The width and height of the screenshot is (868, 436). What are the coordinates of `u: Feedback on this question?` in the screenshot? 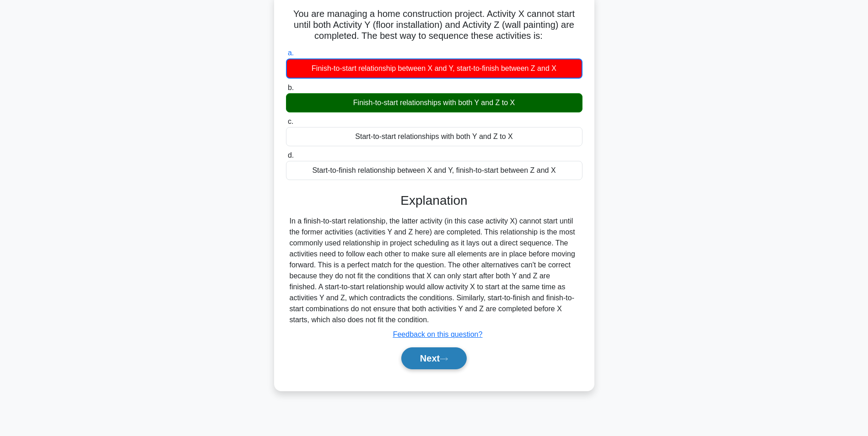 It's located at (438, 335).